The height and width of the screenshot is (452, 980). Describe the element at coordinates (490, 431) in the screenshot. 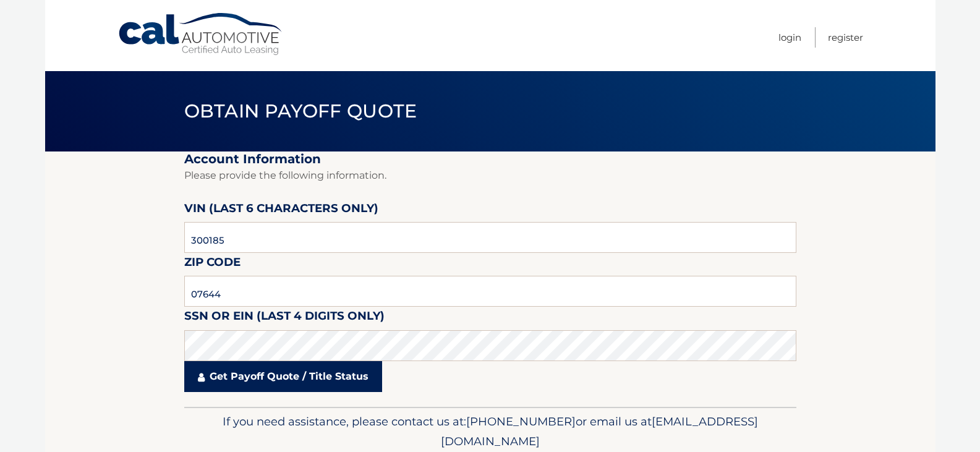

I see `p: If you need assistance, please contact us at: or email us at` at that location.